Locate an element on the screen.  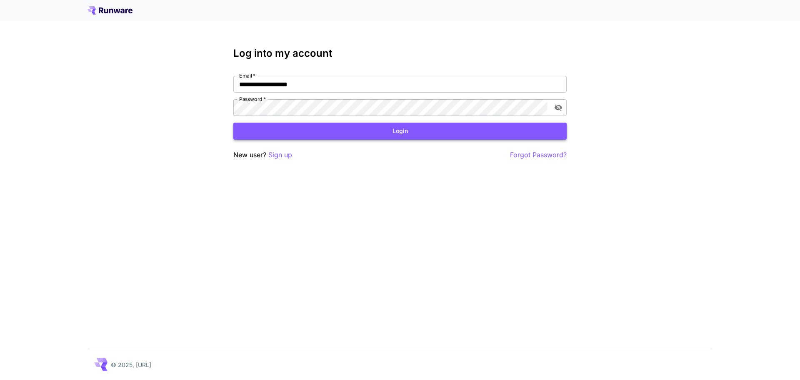
button: Forgot Password? is located at coordinates (539, 155).